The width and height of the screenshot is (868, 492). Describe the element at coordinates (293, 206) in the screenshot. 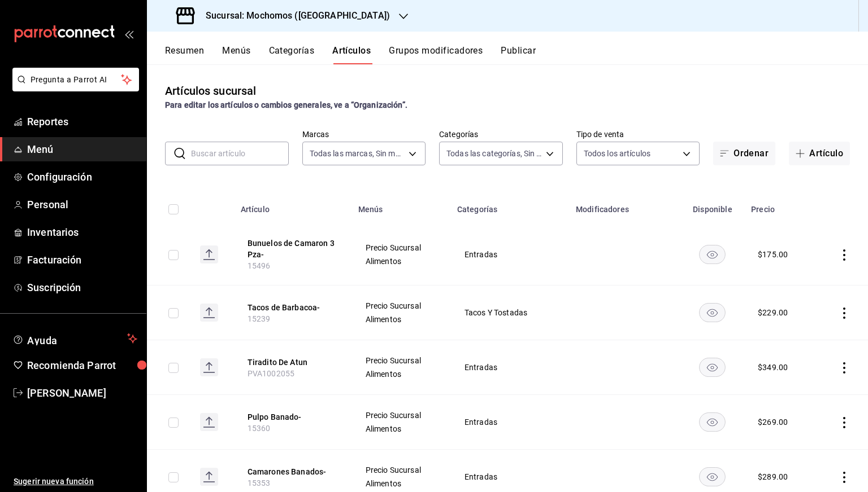

I see `th: Artículo` at that location.